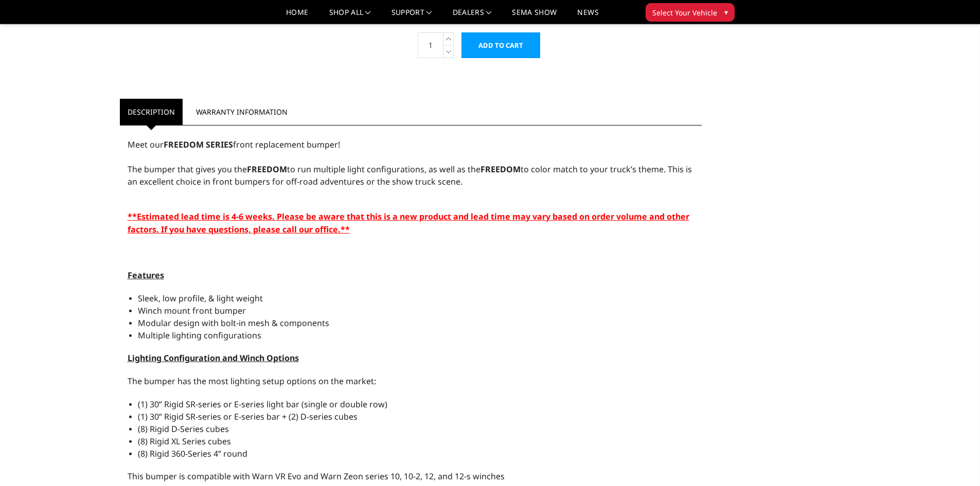 This screenshot has width=980, height=486. I want to click on span: (8) Rigid 360-Series 4” round, so click(193, 454).